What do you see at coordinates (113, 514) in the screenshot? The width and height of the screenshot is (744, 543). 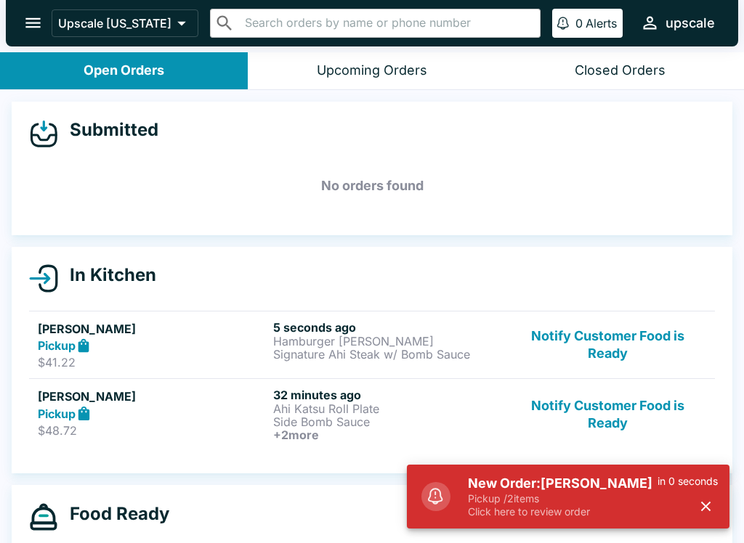 I see `h4: Food Ready` at bounding box center [113, 514].